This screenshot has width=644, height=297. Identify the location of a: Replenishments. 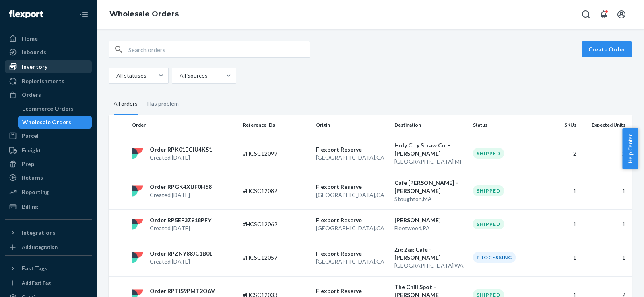
(48, 81).